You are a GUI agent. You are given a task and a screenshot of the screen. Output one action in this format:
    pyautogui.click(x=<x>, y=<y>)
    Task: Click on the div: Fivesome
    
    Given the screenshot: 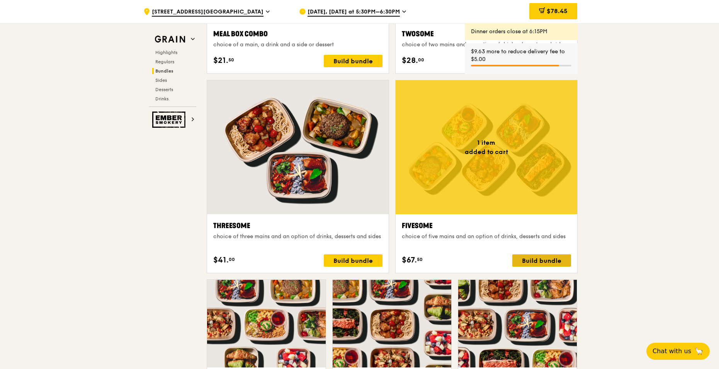 What is the action you would take?
    pyautogui.click(x=487, y=226)
    